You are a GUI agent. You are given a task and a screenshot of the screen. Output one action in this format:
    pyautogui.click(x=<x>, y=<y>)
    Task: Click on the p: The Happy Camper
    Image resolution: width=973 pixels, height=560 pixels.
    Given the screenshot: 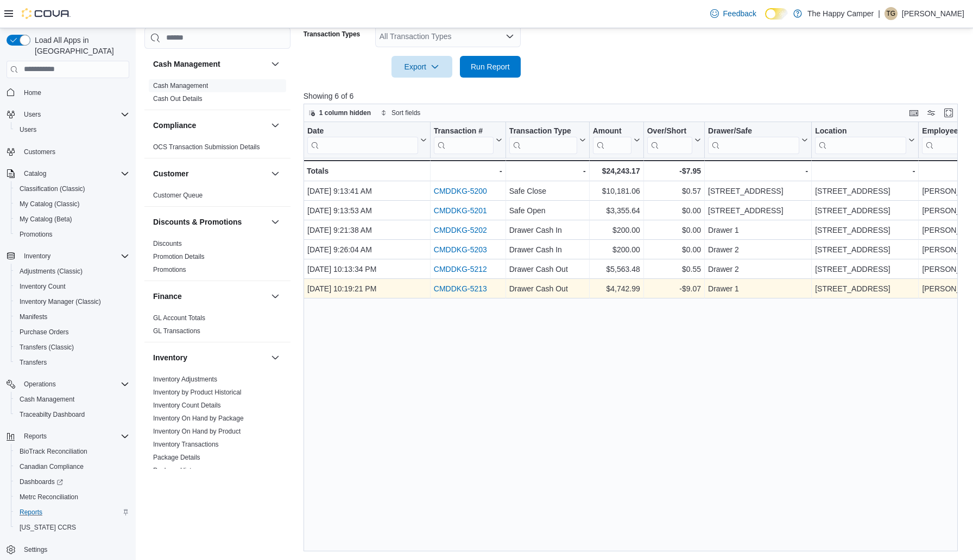 What is the action you would take?
    pyautogui.click(x=840, y=13)
    